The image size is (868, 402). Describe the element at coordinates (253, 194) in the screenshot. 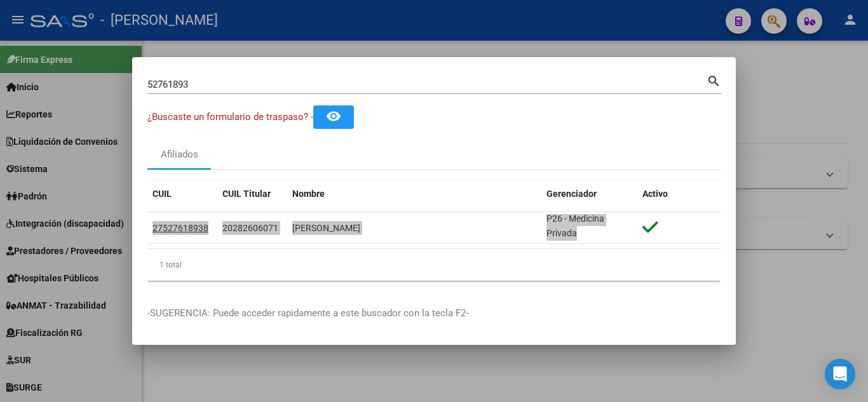

I see `datatable-header-cell: CUIL Titular` at that location.